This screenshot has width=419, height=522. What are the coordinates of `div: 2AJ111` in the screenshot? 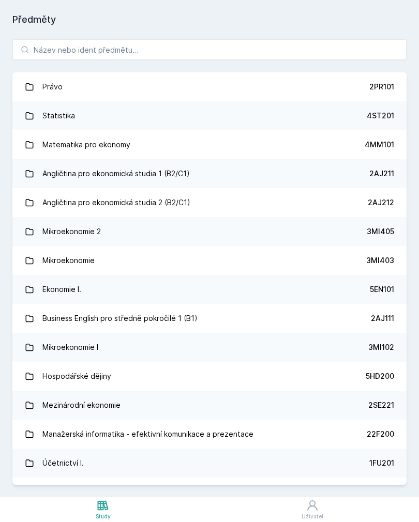 It's located at (382, 319).